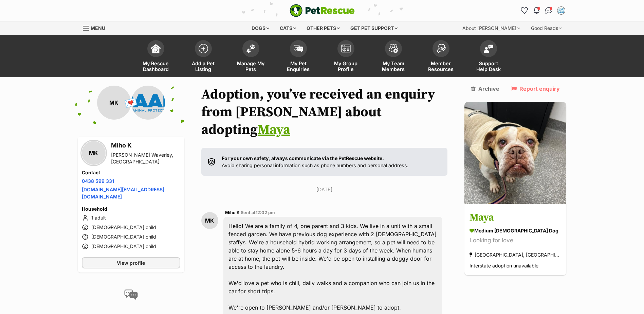 The image size is (644, 314). I want to click on span: 12:02 pm, so click(266, 212).